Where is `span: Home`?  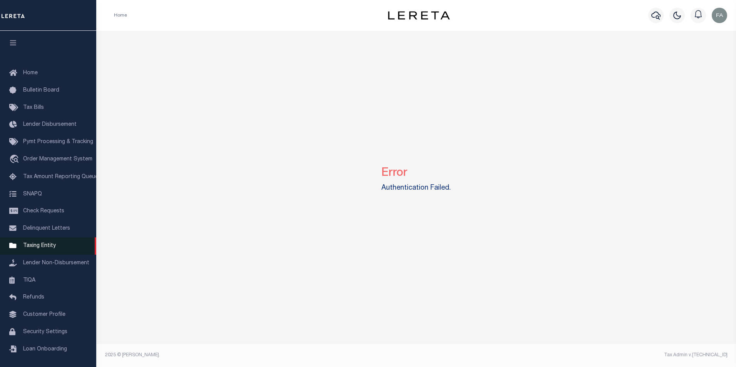 span: Home is located at coordinates (30, 73).